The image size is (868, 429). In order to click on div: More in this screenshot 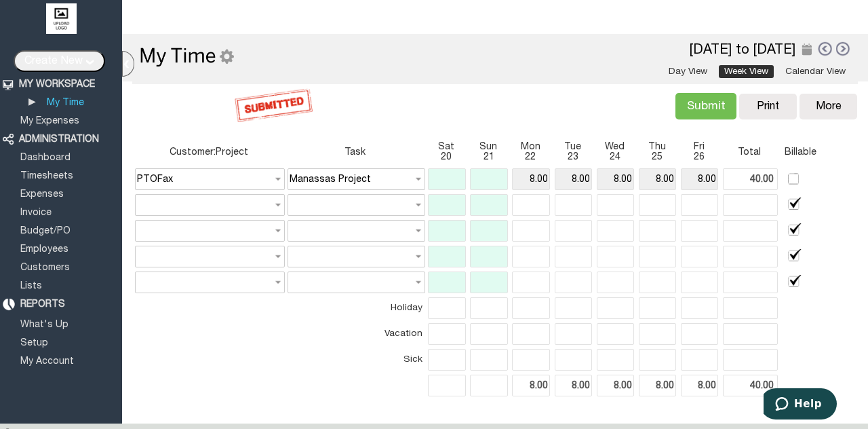, I will do `click(829, 107)`.